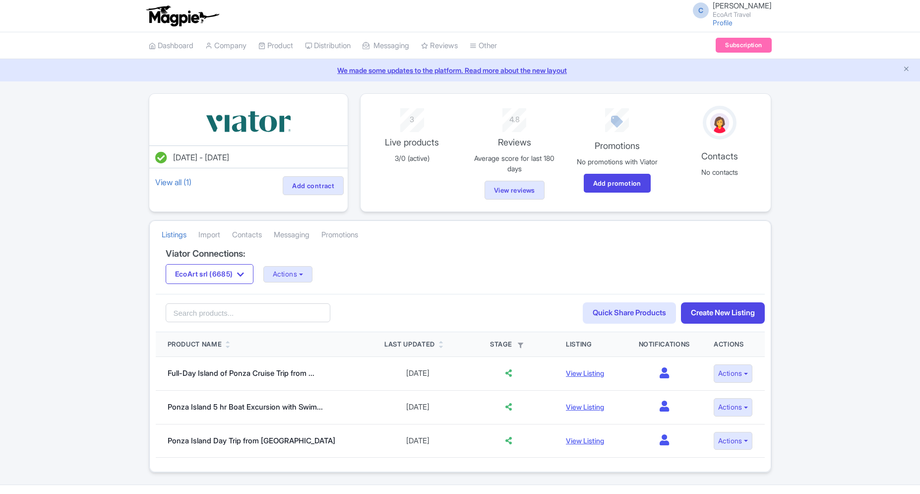 The image size is (920, 494). What do you see at coordinates (629, 313) in the screenshot?
I see `a: Quick Share Products` at bounding box center [629, 313].